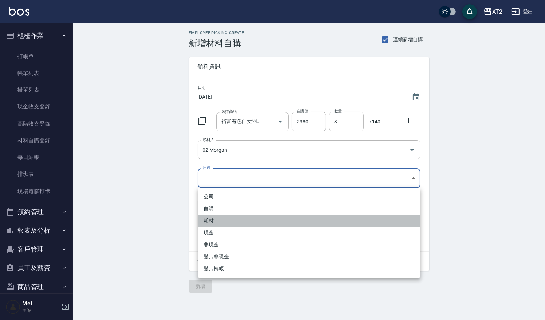 This screenshot has width=545, height=320. Describe the element at coordinates (309, 221) in the screenshot. I see `li: 耗材` at that location.